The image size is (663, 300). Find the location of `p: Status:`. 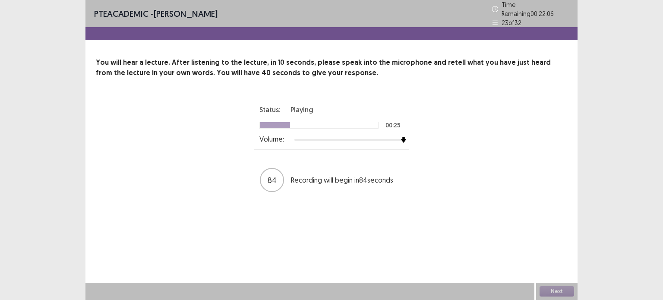

p: Status: is located at coordinates (270, 110).